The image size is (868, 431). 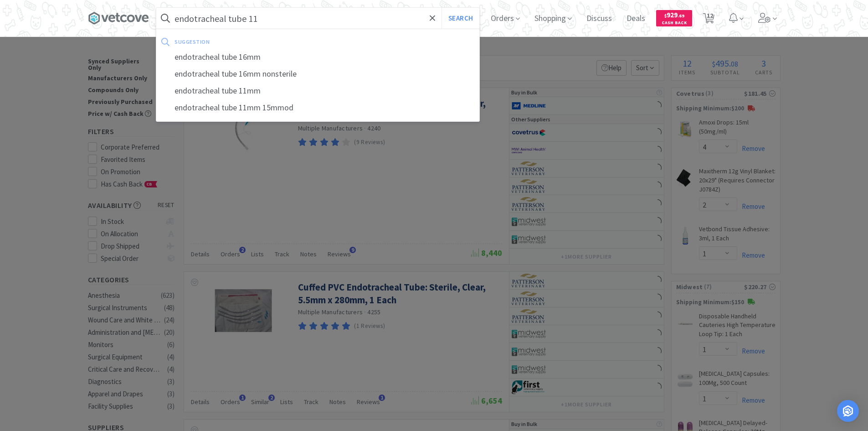 I want to click on div: endotracheal tube 11mm, so click(x=318, y=90).